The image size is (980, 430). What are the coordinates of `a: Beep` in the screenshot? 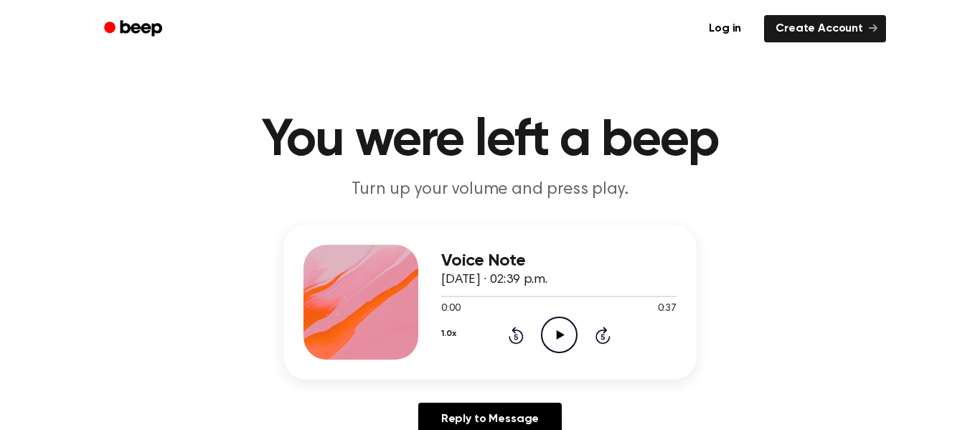 It's located at (134, 29).